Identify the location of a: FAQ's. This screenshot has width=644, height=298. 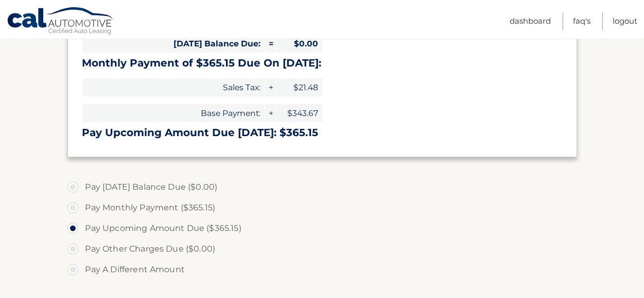
(582, 21).